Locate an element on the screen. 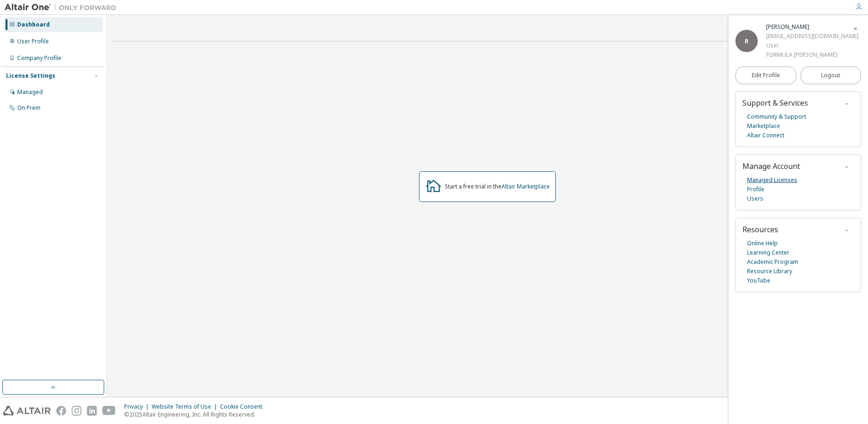 Image resolution: width=868 pixels, height=424 pixels. a: Online Help is located at coordinates (762, 244).